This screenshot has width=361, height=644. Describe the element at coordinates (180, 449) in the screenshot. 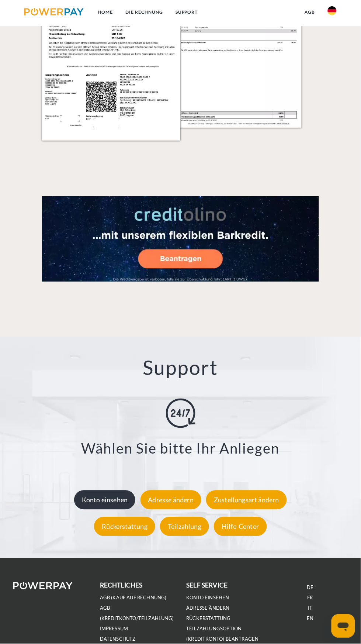

I see `h3: Wählen Sie bitte Ihr Anliegen` at that location.